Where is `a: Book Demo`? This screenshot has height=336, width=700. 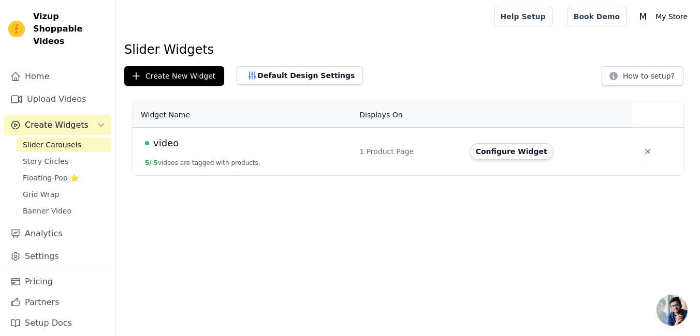
a: Book Demo is located at coordinates (596, 17).